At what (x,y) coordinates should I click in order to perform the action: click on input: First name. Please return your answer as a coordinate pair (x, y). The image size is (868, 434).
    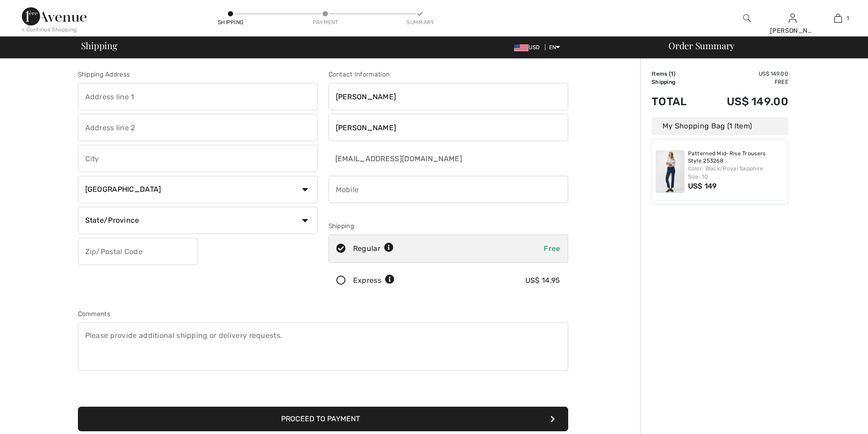
    Looking at the image, I should click on (448, 97).